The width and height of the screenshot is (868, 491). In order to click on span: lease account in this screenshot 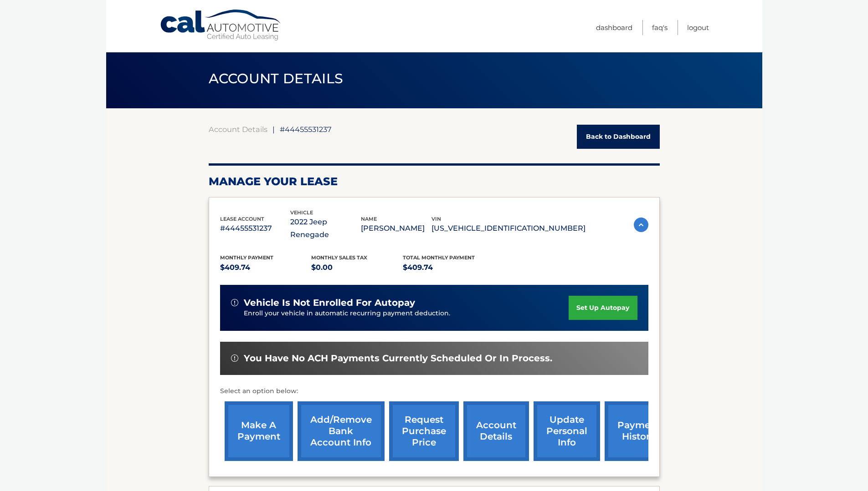, I will do `click(242, 219)`.